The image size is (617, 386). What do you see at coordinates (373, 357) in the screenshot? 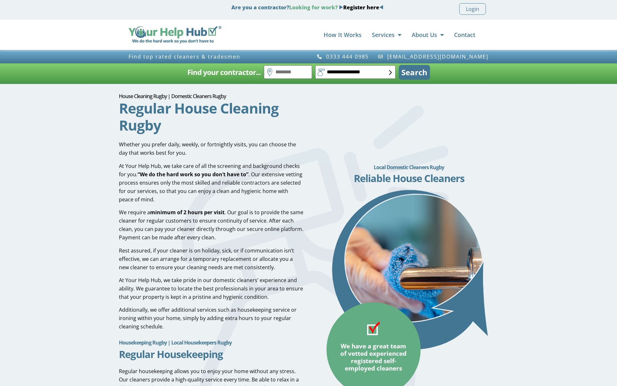
I see `span: We have a great team of vetted experienced registered self-employed cleaners` at bounding box center [373, 357].